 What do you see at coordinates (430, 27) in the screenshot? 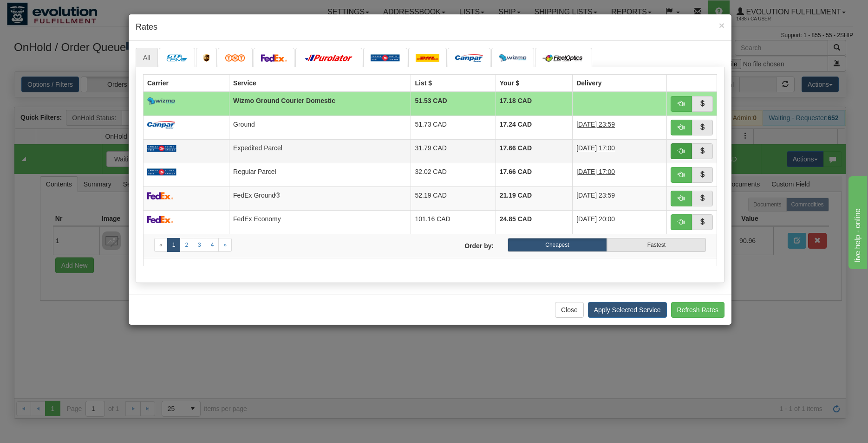
I see `h4: Rates` at bounding box center [430, 27].